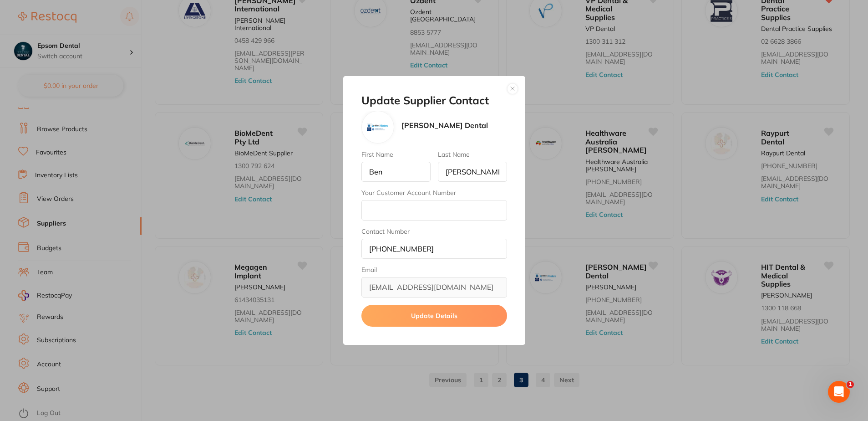  I want to click on label: First Name, so click(396, 154).